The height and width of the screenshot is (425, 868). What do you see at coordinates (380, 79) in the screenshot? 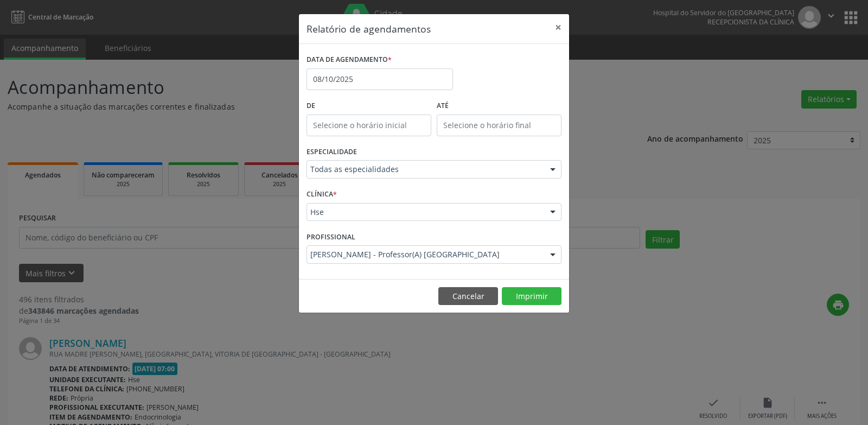
I see `input: Selecione uma data ou intervalo` at bounding box center [380, 79].